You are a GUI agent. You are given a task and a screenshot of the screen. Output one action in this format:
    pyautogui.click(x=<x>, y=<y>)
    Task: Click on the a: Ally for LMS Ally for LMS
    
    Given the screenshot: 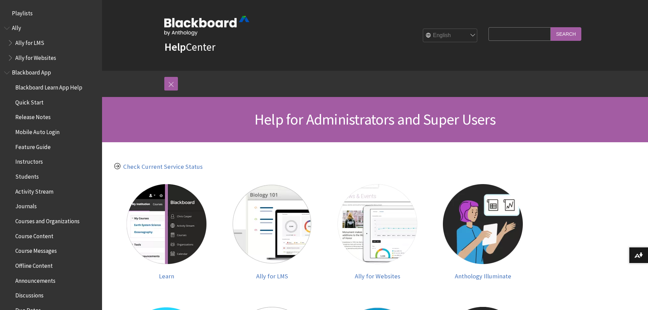 What is the action you would take?
    pyautogui.click(x=272, y=232)
    